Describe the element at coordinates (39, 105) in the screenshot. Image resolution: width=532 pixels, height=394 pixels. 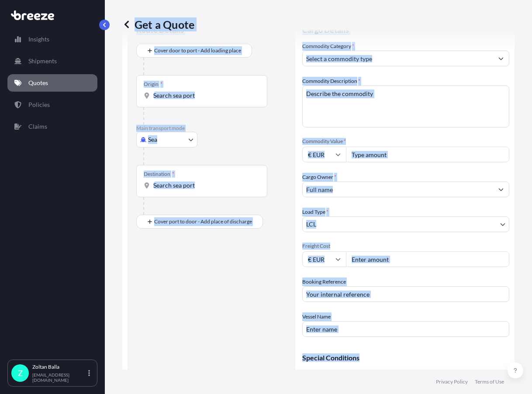
I see `p: Policies` at that location.